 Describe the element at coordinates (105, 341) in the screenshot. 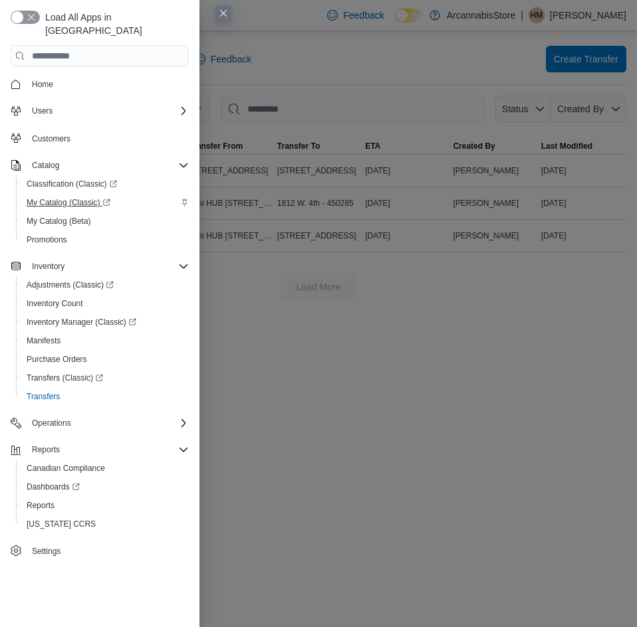

I see `button: Manifests` at that location.